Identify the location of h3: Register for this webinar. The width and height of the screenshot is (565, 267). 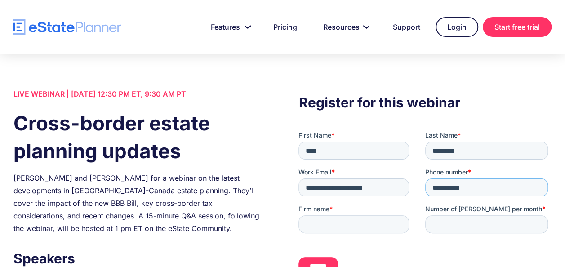
(425, 103).